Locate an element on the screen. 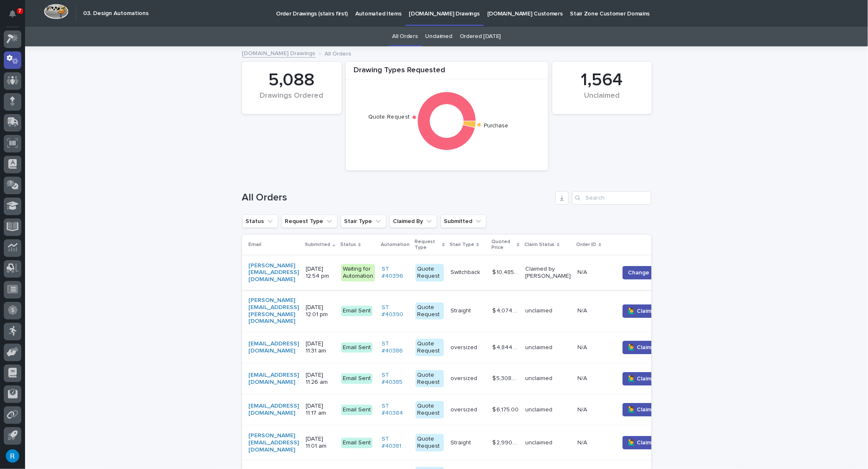 The height and width of the screenshot is (469, 868). a: ST #40390 is located at coordinates (395, 311).